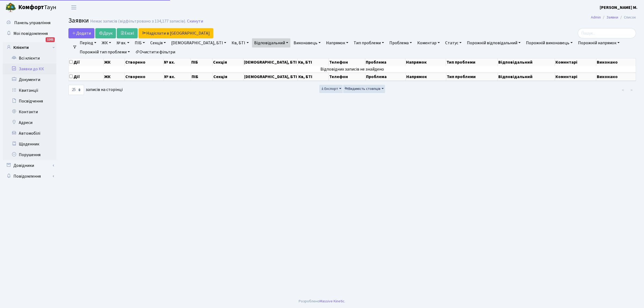 Image resolution: width=644 pixels, height=308 pixels. I want to click on button: Експорт, so click(331, 89).